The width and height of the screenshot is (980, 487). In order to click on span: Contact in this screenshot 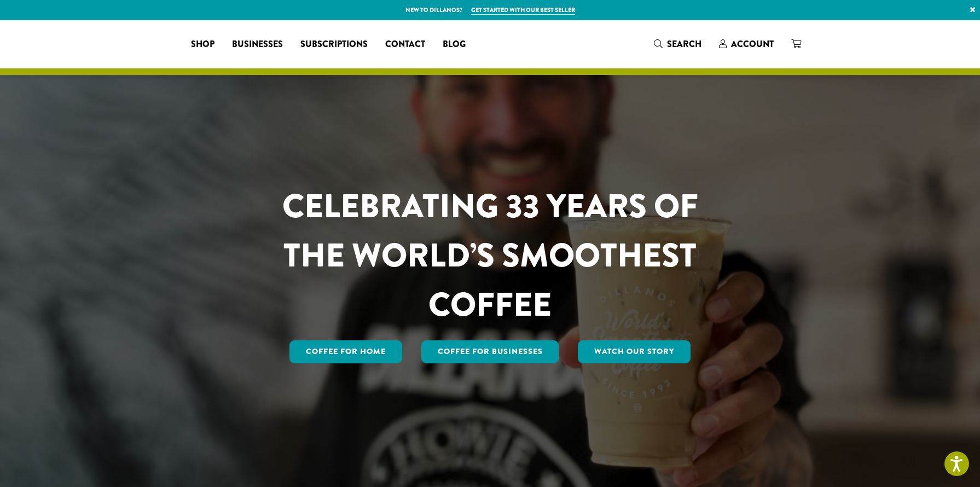, I will do `click(405, 44)`.